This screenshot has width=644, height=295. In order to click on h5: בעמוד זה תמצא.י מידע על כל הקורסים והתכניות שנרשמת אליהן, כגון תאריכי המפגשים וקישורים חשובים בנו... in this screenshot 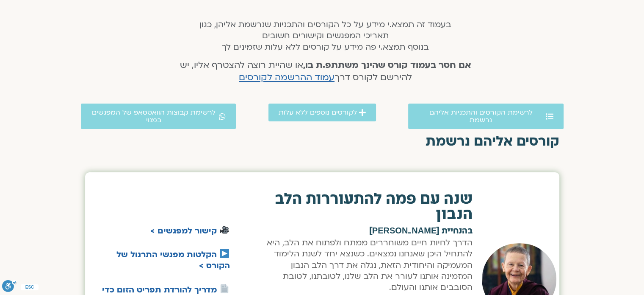, I will do `click(326, 35)`.